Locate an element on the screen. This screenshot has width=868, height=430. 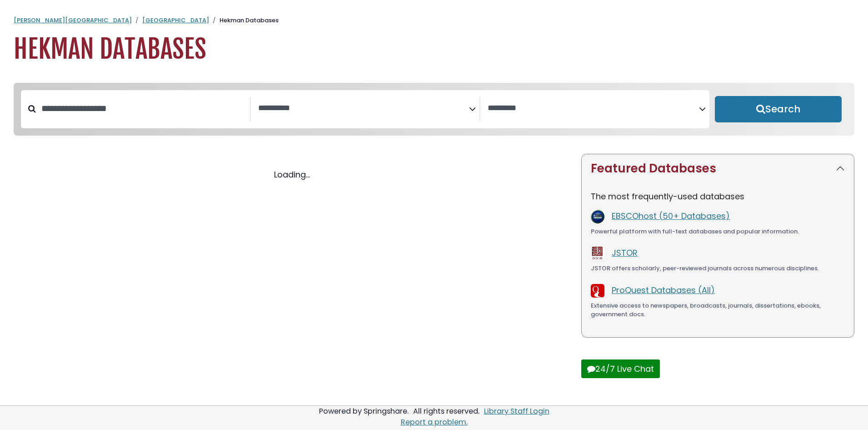
a: ProQuest Databases (All) is located at coordinates (663, 289).